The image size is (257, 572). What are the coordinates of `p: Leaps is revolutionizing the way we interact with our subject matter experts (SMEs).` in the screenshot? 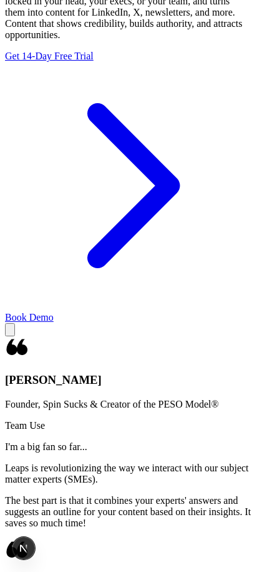 It's located at (129, 473).